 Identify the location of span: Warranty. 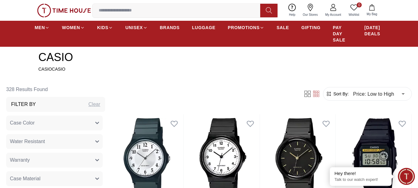
(20, 160).